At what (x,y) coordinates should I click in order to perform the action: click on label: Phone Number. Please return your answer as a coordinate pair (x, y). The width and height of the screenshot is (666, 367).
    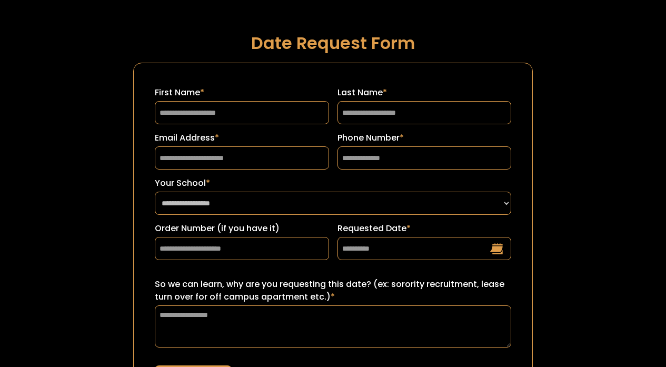
    Looking at the image, I should click on (425, 138).